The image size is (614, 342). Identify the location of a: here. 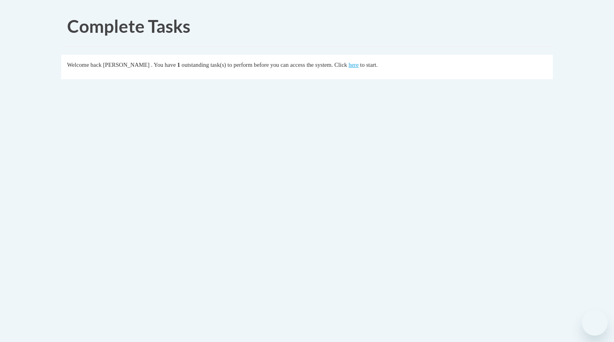
(353, 65).